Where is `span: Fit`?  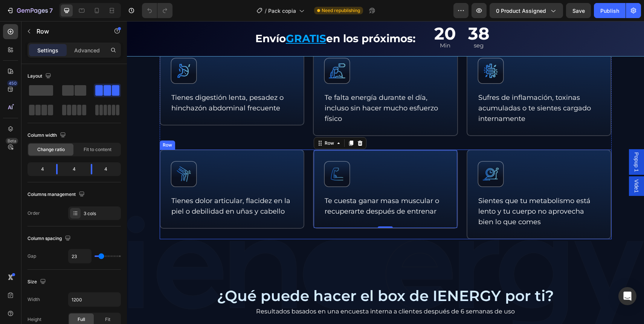
span: Fit is located at coordinates (108, 319).